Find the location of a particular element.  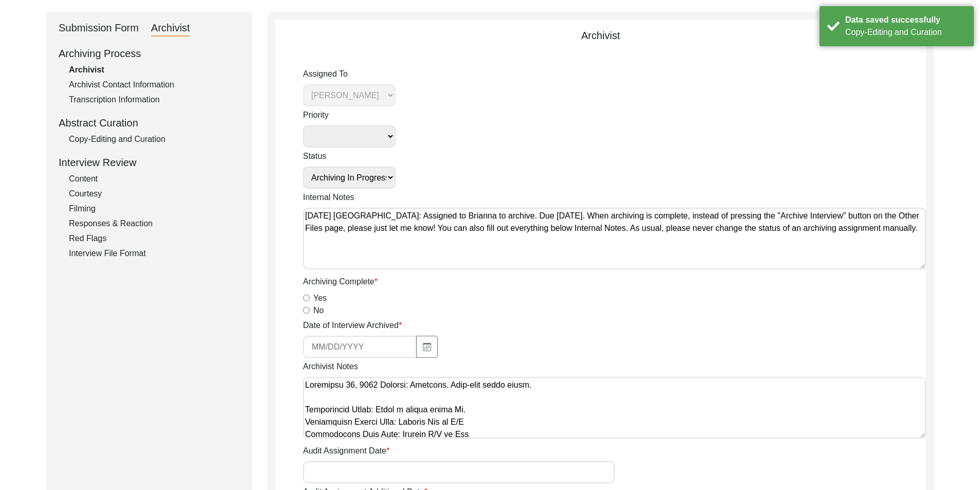

label: Yes is located at coordinates (320, 299).